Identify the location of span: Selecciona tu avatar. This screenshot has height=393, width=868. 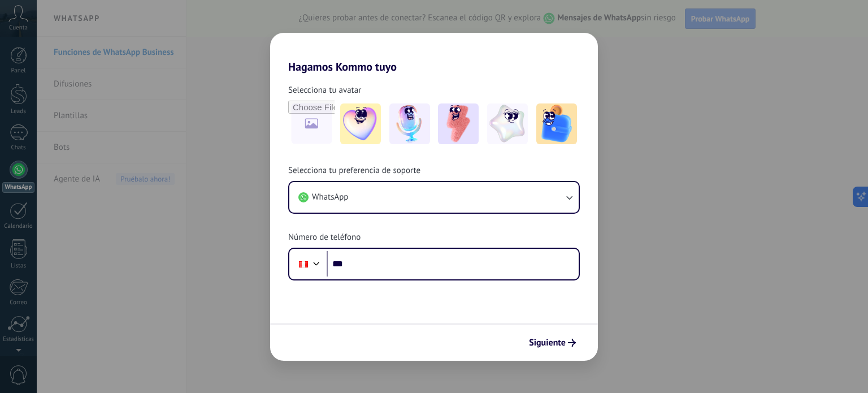
(324, 90).